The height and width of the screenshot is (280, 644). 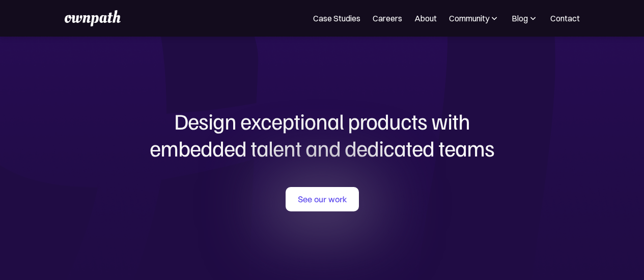 What do you see at coordinates (322, 199) in the screenshot?
I see `a: See our work` at bounding box center [322, 199].